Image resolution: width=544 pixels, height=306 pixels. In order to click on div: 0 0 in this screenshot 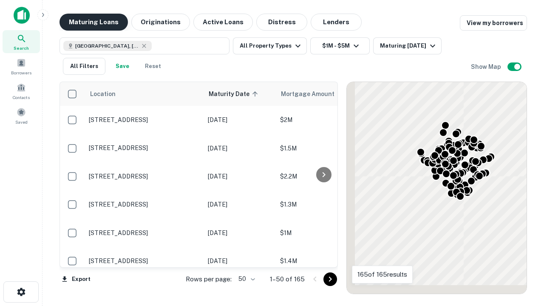, I will do `click(436, 188)`.